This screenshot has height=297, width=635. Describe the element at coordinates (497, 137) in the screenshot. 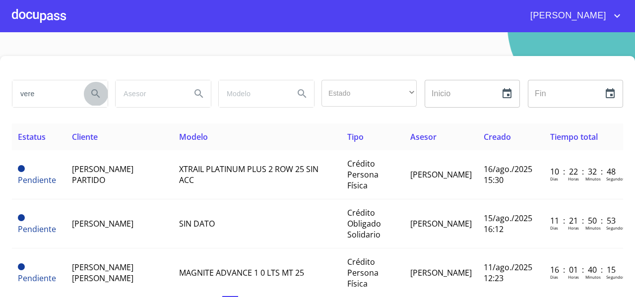

I see `span: Creado` at that location.